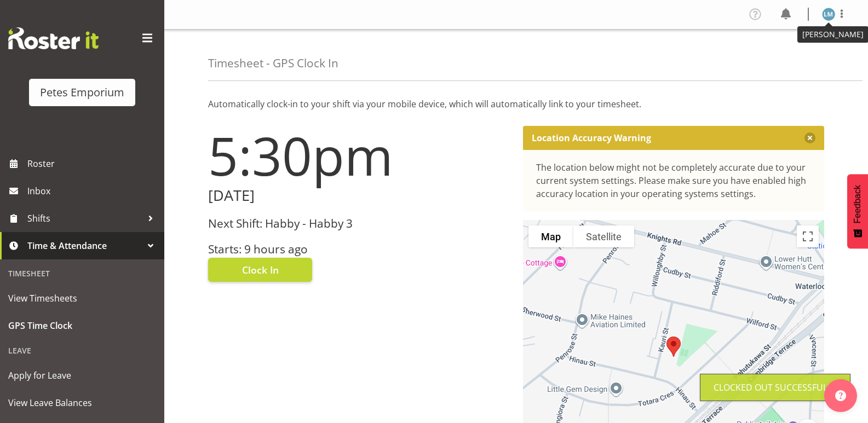  What do you see at coordinates (93, 191) in the screenshot?
I see `span: Inbox` at bounding box center [93, 191].